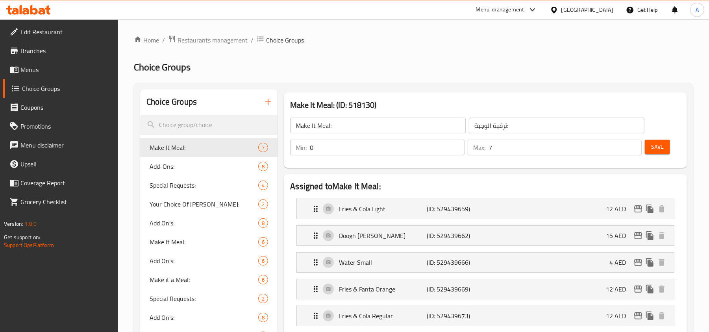 The image size is (709, 332). What do you see at coordinates (61, 51) in the screenshot?
I see `a: Branches` at bounding box center [61, 51].